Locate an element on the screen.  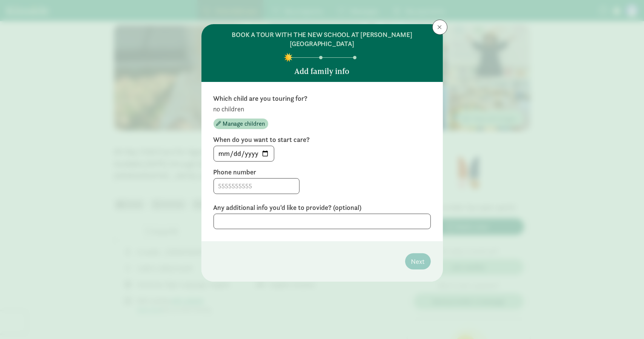
p: no children is located at coordinates (322, 109).